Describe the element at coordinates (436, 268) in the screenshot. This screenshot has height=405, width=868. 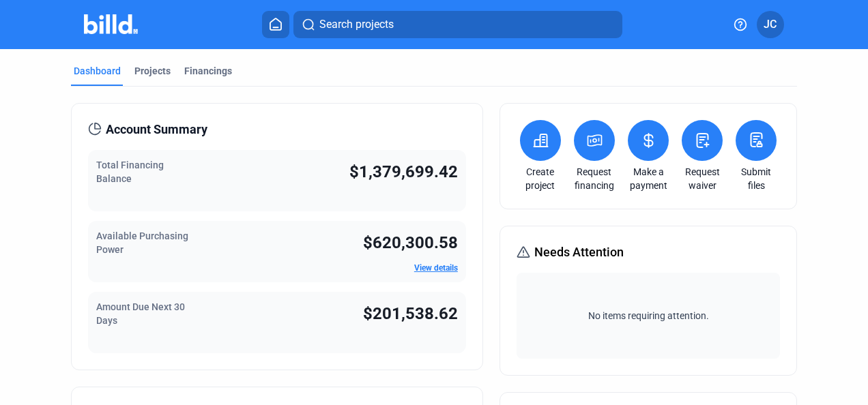
I see `a: View details` at that location.